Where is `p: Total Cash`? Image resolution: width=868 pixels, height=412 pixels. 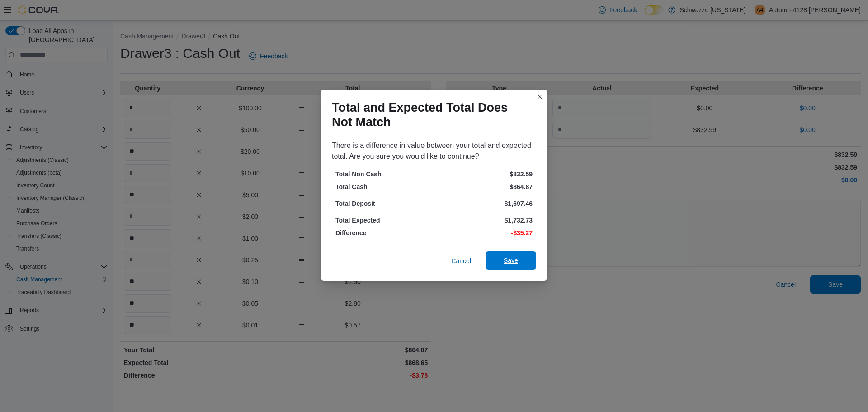
p: Total Cash is located at coordinates (384, 187).